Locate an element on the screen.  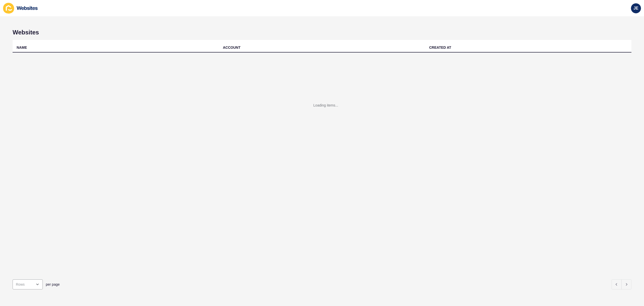
h1: Websites is located at coordinates (322, 32).